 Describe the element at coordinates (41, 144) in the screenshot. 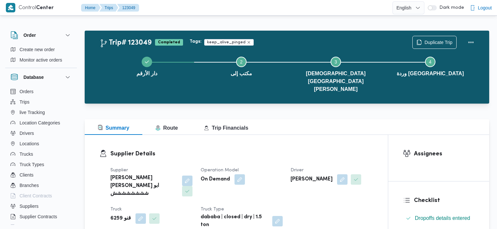

I see `button: Locations` at that location.